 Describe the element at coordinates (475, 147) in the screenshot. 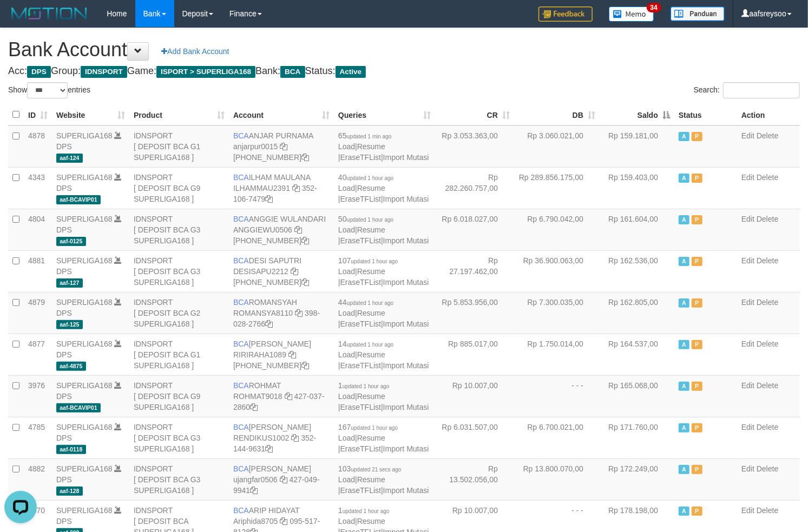

I see `td: Rp 3.053.363,00` at that location.